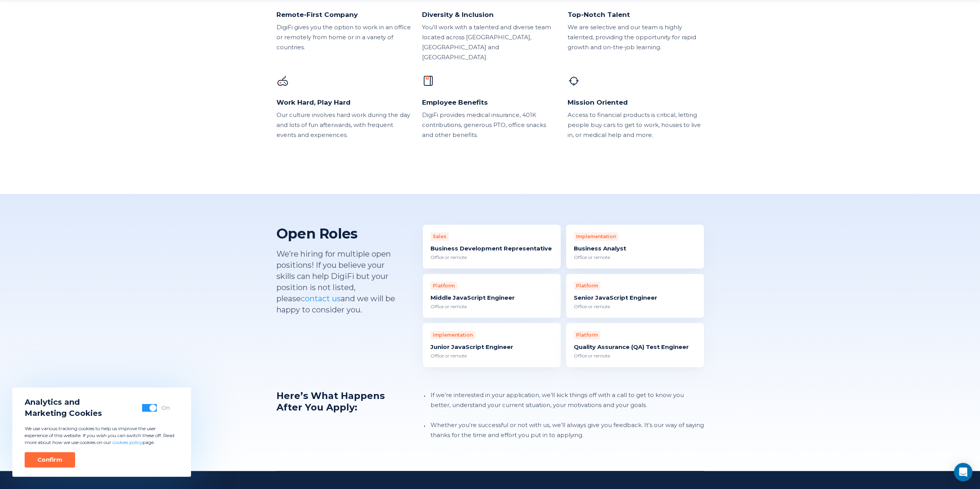 This screenshot has width=980, height=489. I want to click on div: Mission Oriented, so click(635, 102).